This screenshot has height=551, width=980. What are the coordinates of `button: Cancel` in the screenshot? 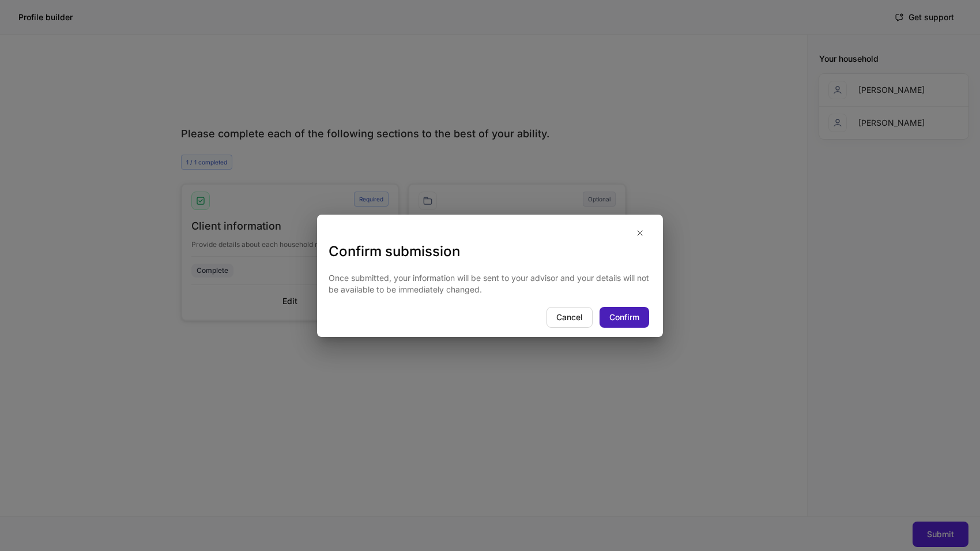 It's located at (570, 318).